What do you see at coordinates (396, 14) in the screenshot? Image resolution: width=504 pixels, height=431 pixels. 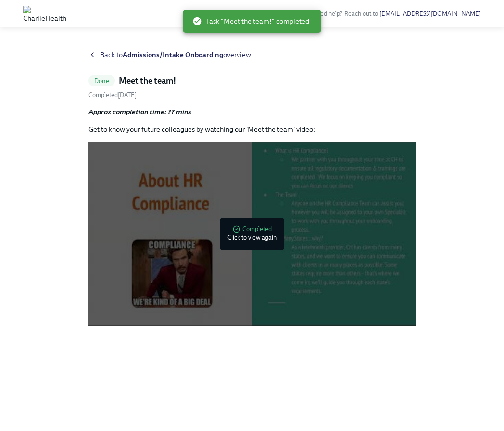 I see `span: Need help? Reach out to` at bounding box center [396, 14].